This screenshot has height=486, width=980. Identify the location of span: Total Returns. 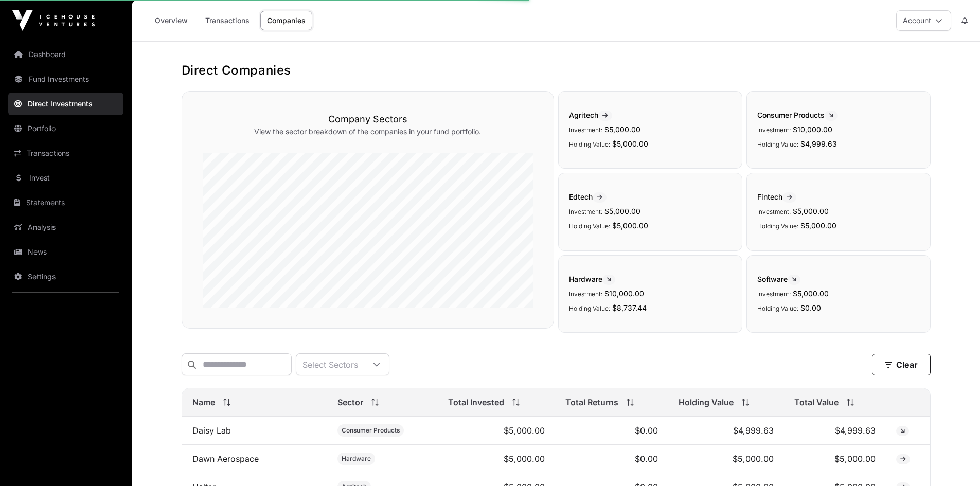
(592, 402).